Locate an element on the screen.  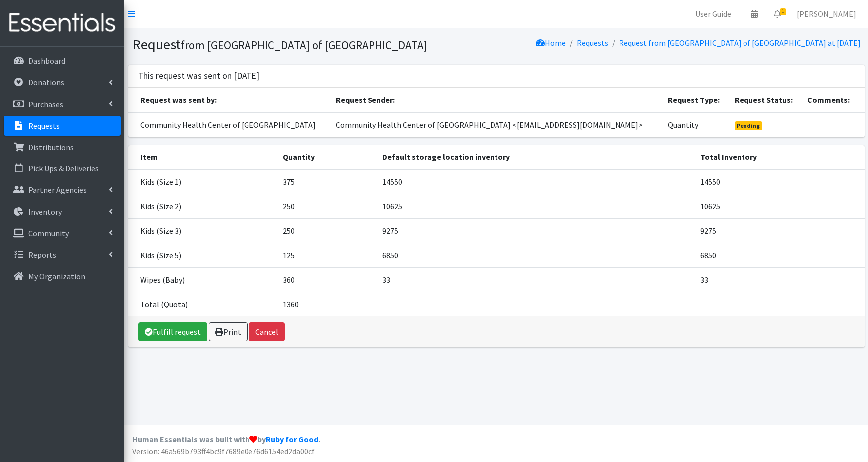
a: Dashboard is located at coordinates (62, 61).